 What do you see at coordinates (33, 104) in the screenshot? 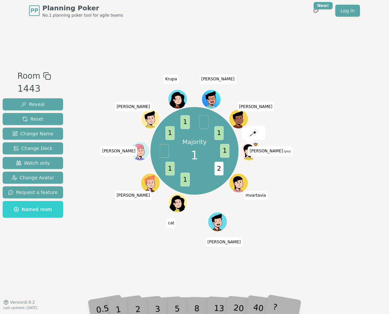
I see `span: Reveal` at bounding box center [33, 104].